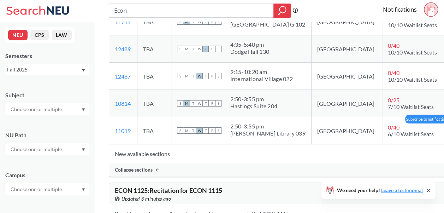  Describe the element at coordinates (282, 11) in the screenshot. I see `div: magnifying glass` at that location.